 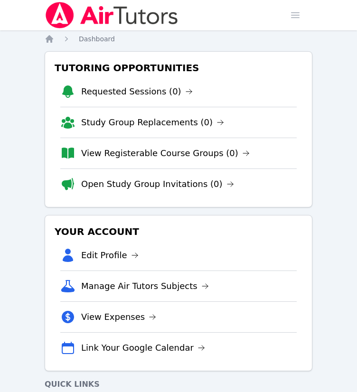 What do you see at coordinates (178, 68) in the screenshot?
I see `h3: Tutoring Opportunities` at bounding box center [178, 68].